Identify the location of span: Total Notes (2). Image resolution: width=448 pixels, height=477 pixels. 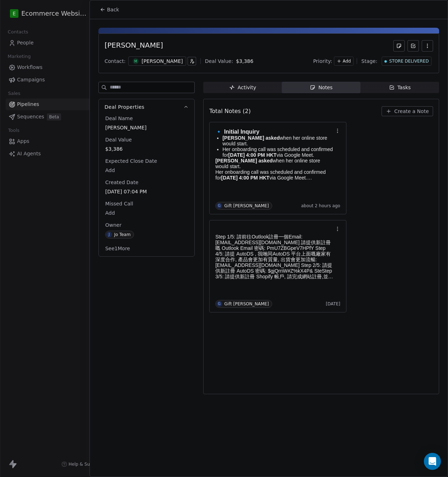
(230, 111).